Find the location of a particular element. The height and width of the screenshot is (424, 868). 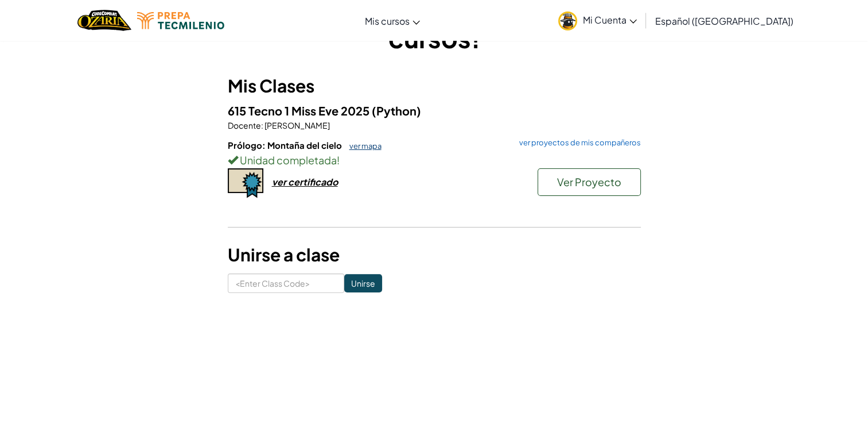

button: Ver Proyecto is located at coordinates (589, 182).